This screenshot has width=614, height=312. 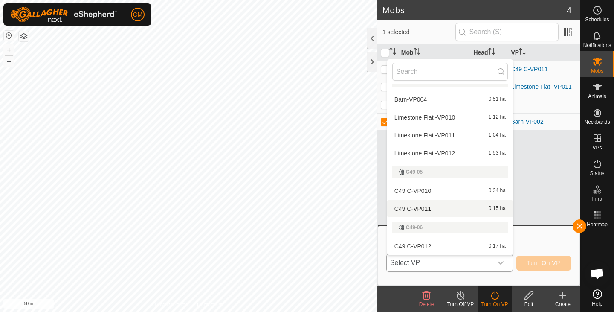 I want to click on th: VP, so click(x=544, y=52).